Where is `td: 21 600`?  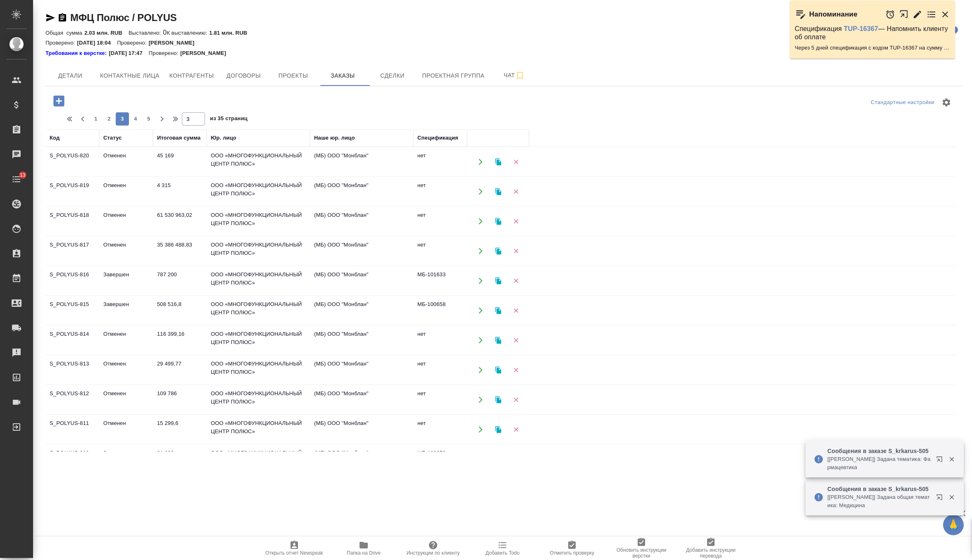
td: 21 600 is located at coordinates (180, 459).